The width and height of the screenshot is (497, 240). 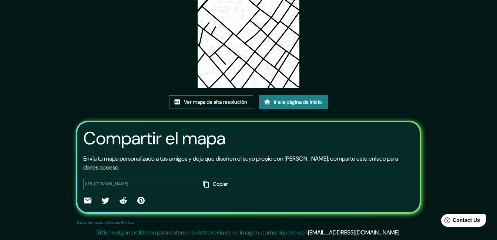 I want to click on a: Ir a la página de inicio, so click(x=293, y=102).